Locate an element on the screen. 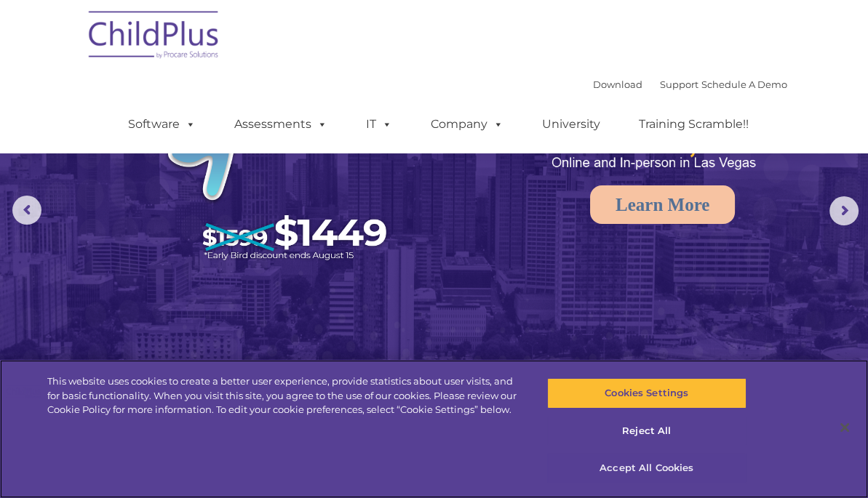 Image resolution: width=868 pixels, height=498 pixels. span: Phone number is located at coordinates (224, 161).